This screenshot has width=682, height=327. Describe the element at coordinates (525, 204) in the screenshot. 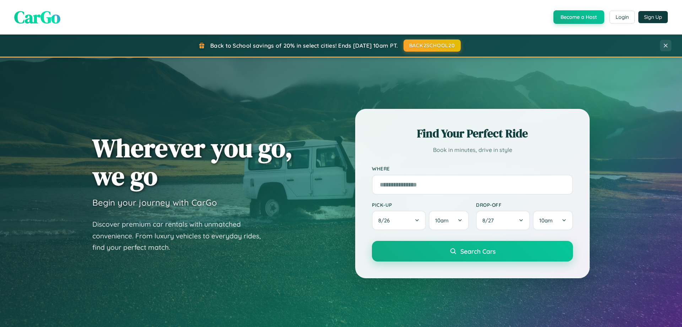

I see `label: Drop-off` at that location.